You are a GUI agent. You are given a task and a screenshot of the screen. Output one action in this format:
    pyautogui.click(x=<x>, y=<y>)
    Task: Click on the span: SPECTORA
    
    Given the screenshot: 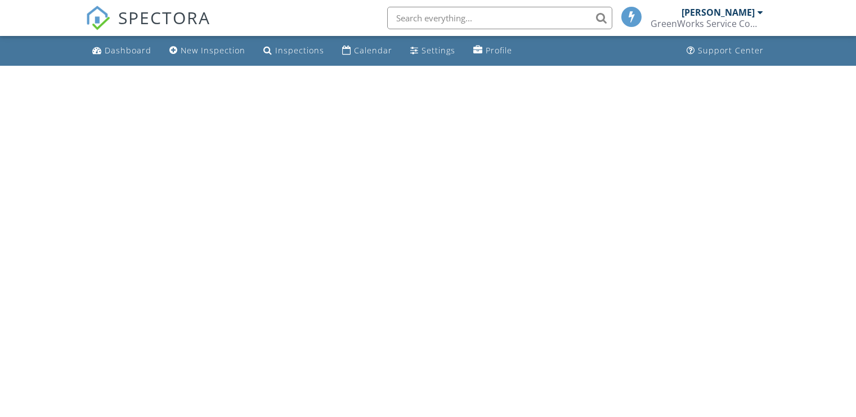 What is the action you would take?
    pyautogui.click(x=164, y=17)
    